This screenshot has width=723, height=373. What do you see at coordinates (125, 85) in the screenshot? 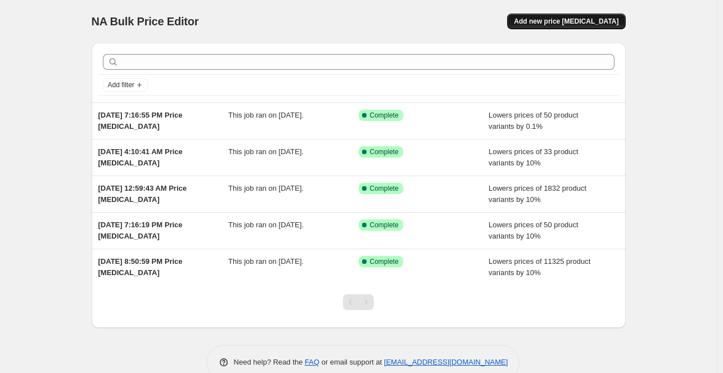
I see `button: Add filter` at bounding box center [125, 85].